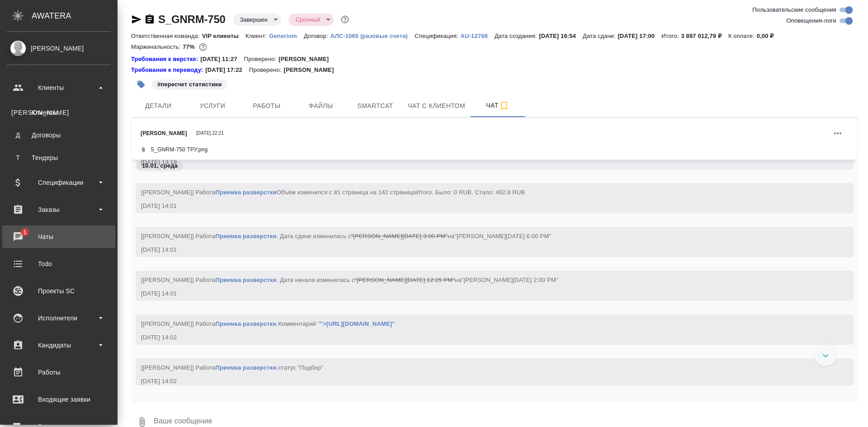 The width and height of the screenshot is (868, 427). What do you see at coordinates (150, 19) in the screenshot?
I see `button: Скопировать ссылку` at bounding box center [150, 19].